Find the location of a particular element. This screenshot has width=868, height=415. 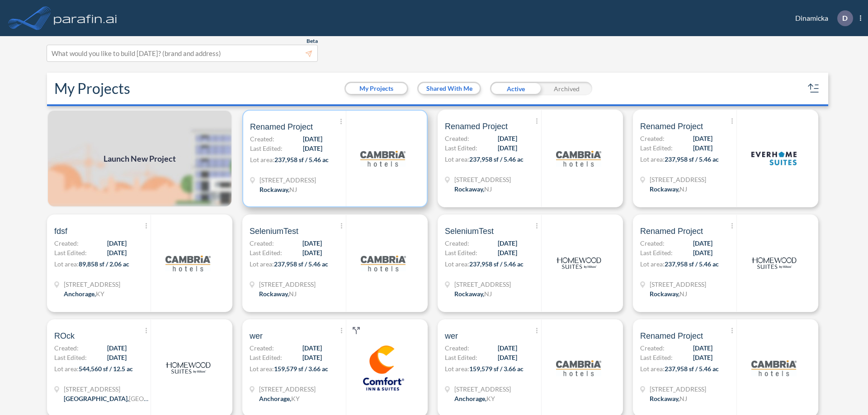

div: Active is located at coordinates (515, 88).